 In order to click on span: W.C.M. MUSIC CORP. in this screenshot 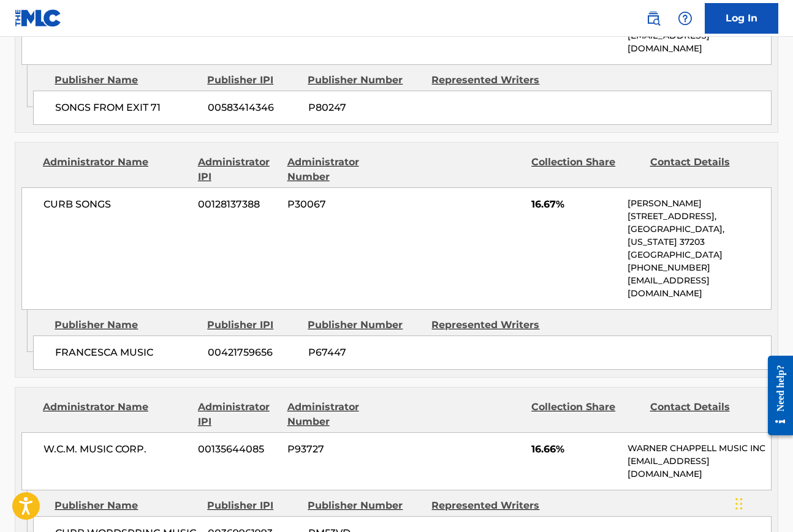, I will do `click(116, 449)`.